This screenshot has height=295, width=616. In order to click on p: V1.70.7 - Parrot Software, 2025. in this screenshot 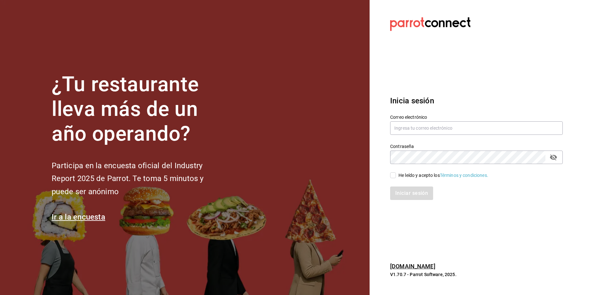, I will do `click(477, 274)`.